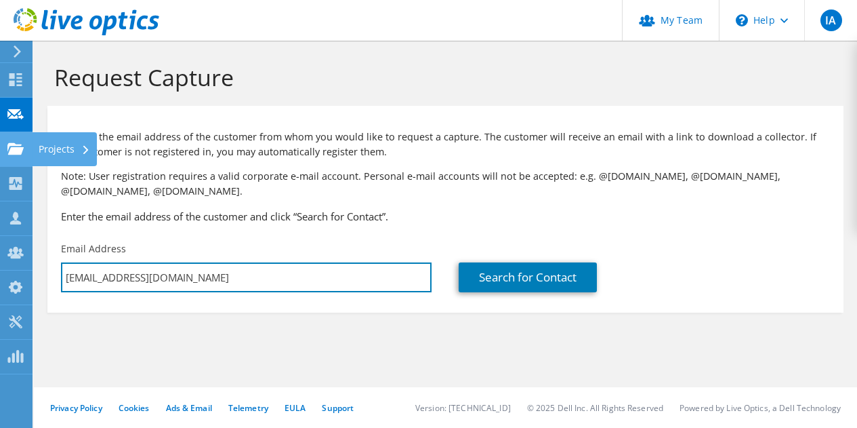 The image size is (857, 428). What do you see at coordinates (445, 184) in the screenshot?
I see `p: Note: User registration requires a valid corporate e-mail account. Personal e-mail accounts will ...` at bounding box center [445, 184].